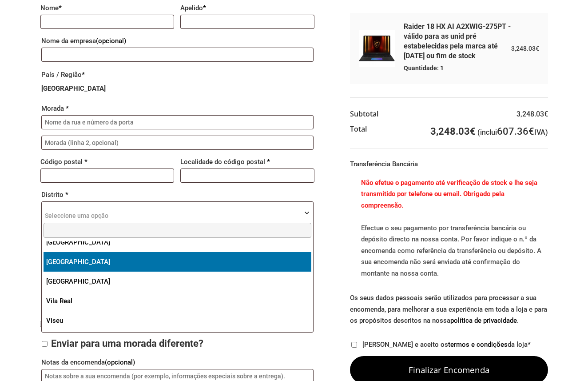 This screenshot has height=381, width=588. What do you see at coordinates (478, 345) in the screenshot?
I see `a: termos e condições` at bounding box center [478, 345].